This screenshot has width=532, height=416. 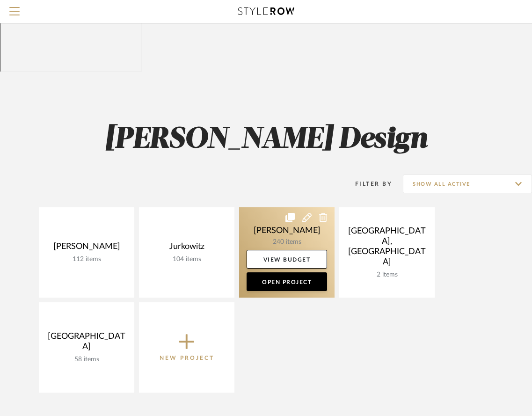 I want to click on div: 104 items, so click(x=187, y=260).